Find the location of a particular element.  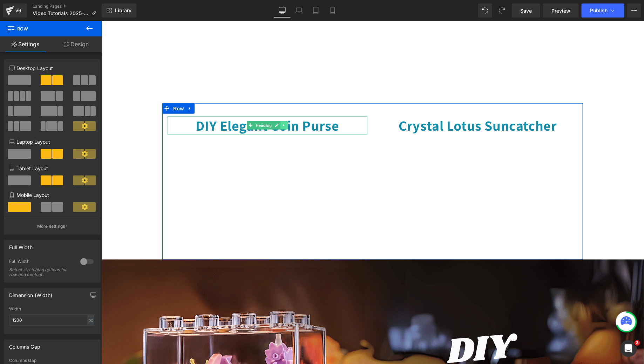

a: Tablet is located at coordinates (316, 11).